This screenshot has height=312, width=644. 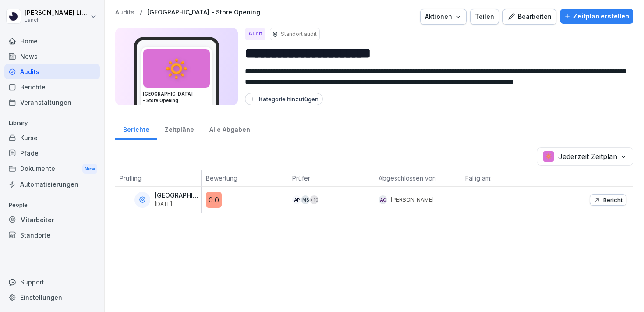 What do you see at coordinates (597, 16) in the screenshot?
I see `button: Zeitplan erstellen` at bounding box center [597, 16].